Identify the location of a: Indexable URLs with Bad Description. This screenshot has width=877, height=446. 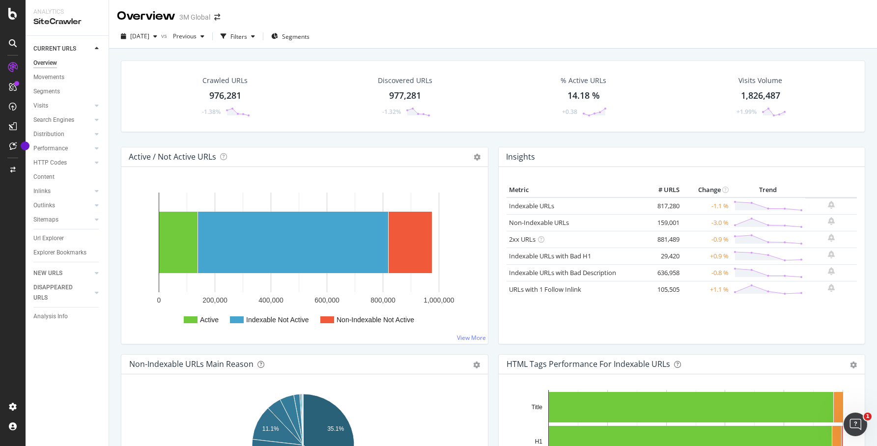
(562, 273).